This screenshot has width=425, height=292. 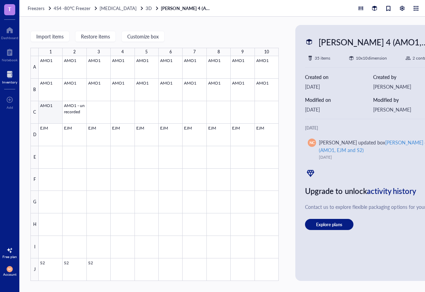 What do you see at coordinates (35, 269) in the screenshot?
I see `div: J` at bounding box center [35, 269].